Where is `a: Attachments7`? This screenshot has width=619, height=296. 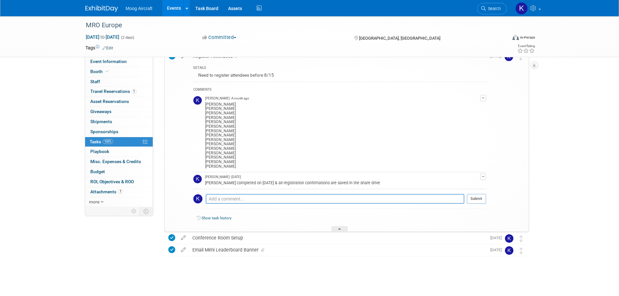 a: Attachments7 is located at coordinates (119, 192).